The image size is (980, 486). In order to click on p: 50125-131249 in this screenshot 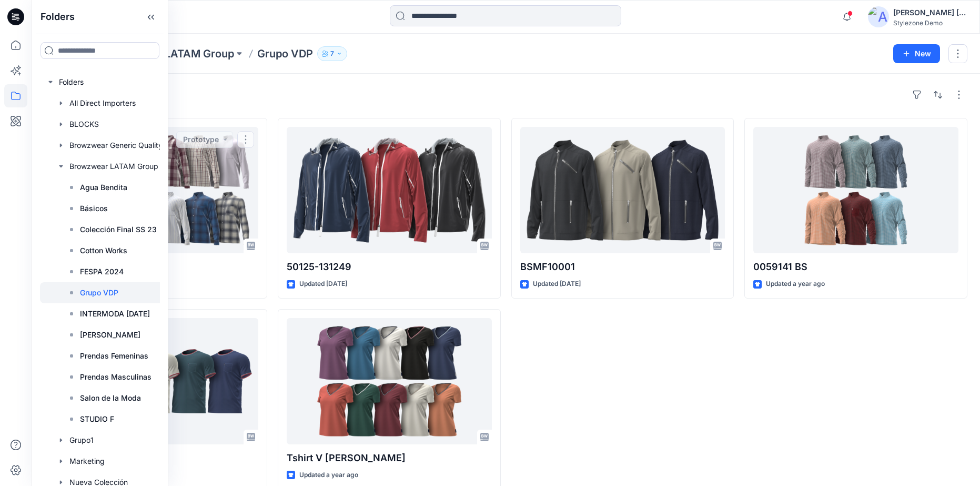, I will do `click(389, 267)`.